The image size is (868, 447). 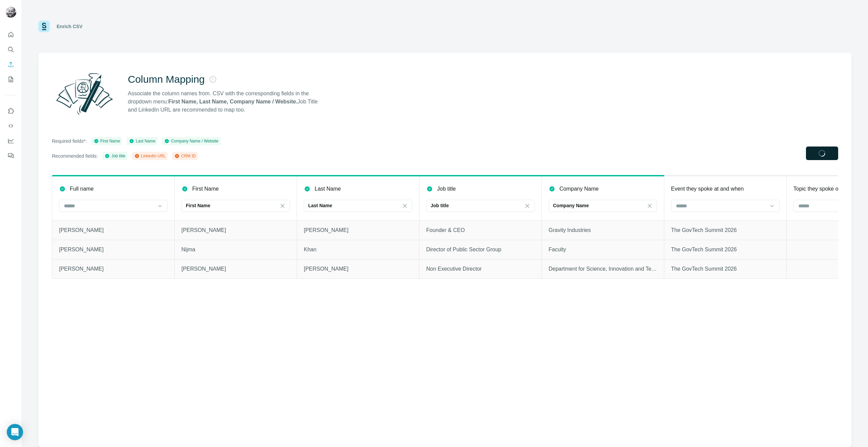 I want to click on p: Gravity Industries, so click(x=603, y=230).